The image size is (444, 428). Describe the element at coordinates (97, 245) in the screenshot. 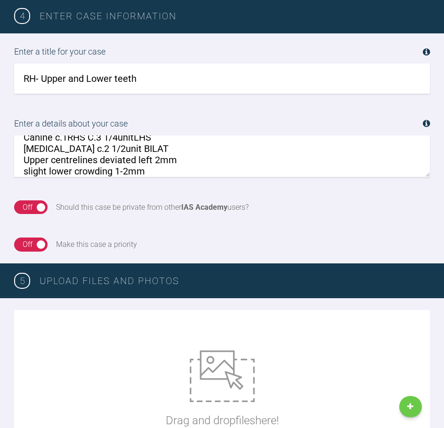

I see `div: Make this case a priority` at that location.